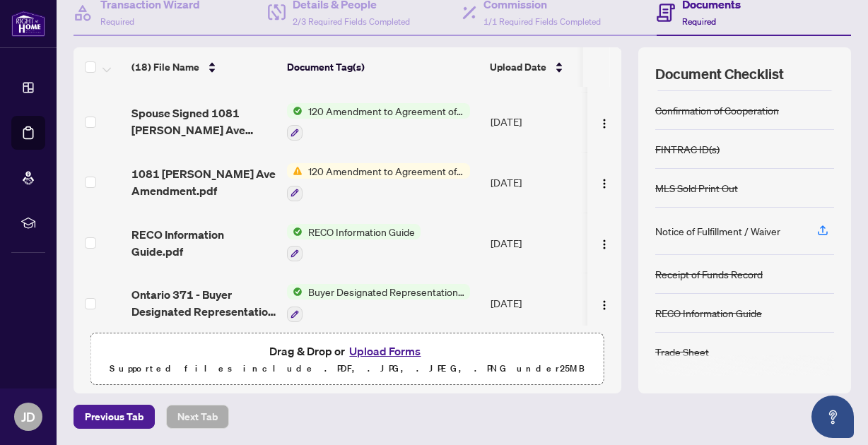  Describe the element at coordinates (534, 67) in the screenshot. I see `th: Upload Date` at that location.